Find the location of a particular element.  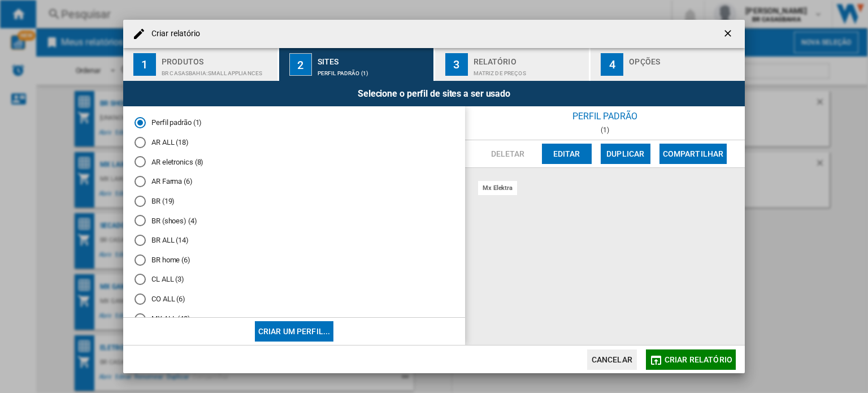

div: Relatório is located at coordinates (529, 58).